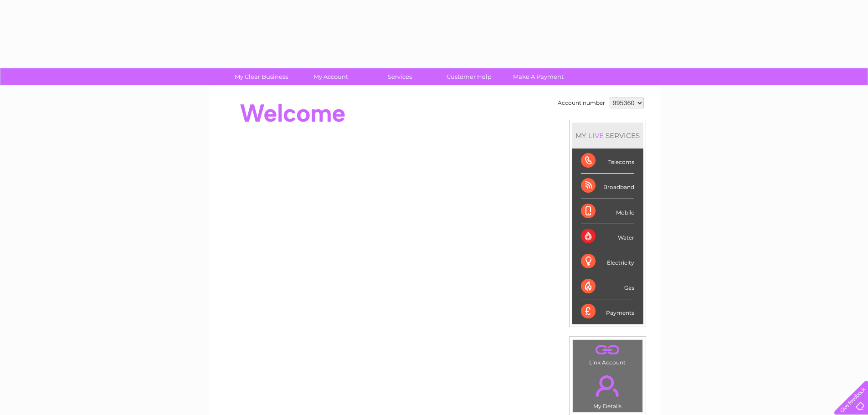 The width and height of the screenshot is (868, 415). What do you see at coordinates (538, 76) in the screenshot?
I see `a: Make A Payment` at bounding box center [538, 76].